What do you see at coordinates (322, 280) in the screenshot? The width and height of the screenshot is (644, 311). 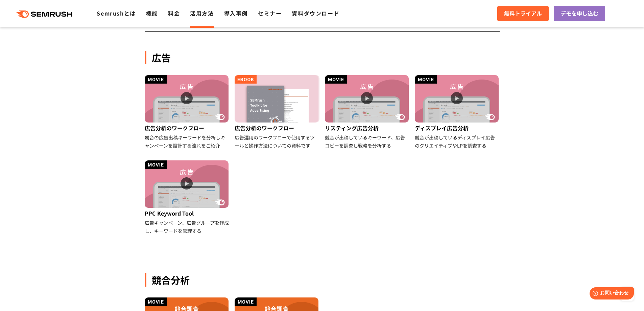 I see `div: 競合分析` at bounding box center [322, 280].